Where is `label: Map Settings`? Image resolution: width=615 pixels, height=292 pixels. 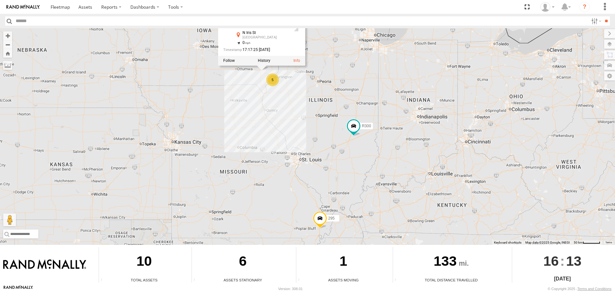 label: Map Settings is located at coordinates (609, 76).